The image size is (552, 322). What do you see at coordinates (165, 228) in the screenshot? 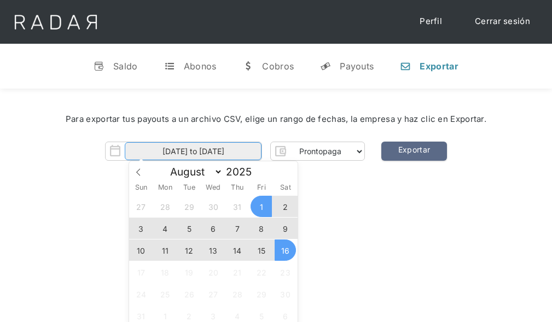
I see `span: August 4, 2025` at bounding box center [165, 228].